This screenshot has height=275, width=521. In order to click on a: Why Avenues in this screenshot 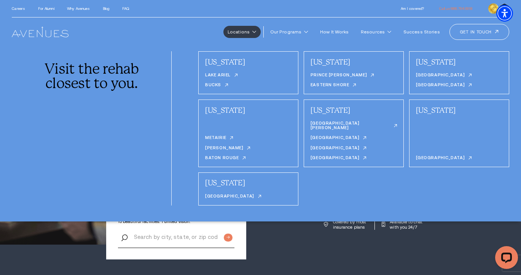, I will do `click(78, 8)`.